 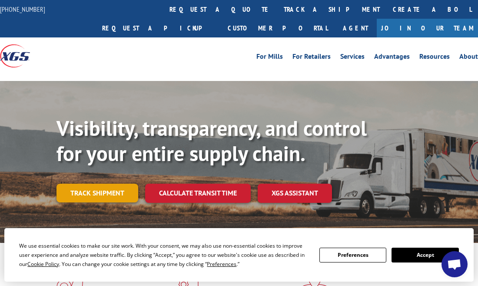 What do you see at coordinates (212, 140) in the screenshot?
I see `b: Visibility, transparency, and control for your entire supply chain.` at bounding box center [212, 140].